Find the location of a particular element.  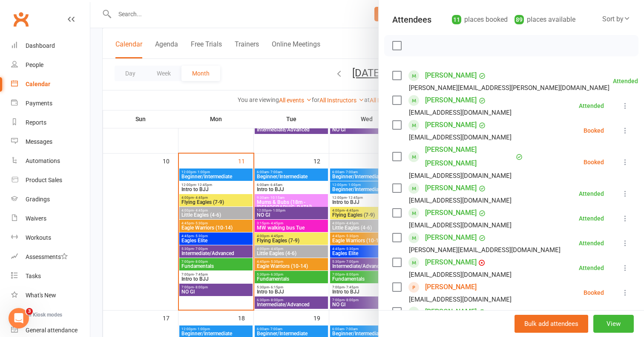

a: Messages is located at coordinates (50, 142).